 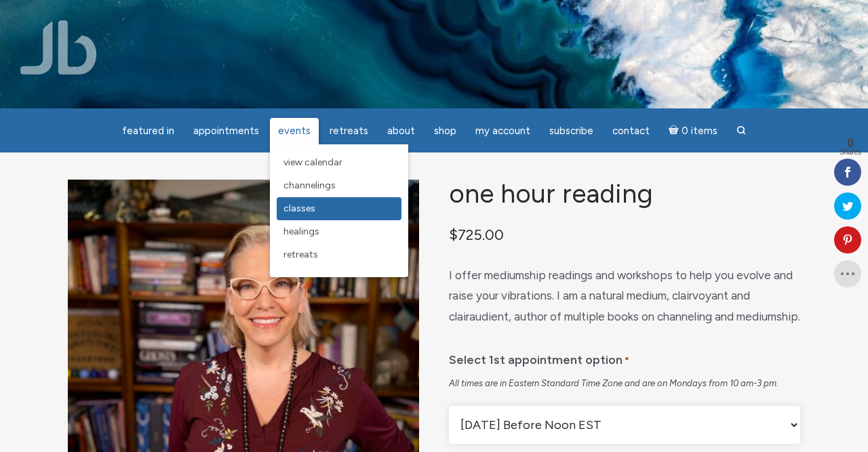 I want to click on i: Cart, so click(x=675, y=131).